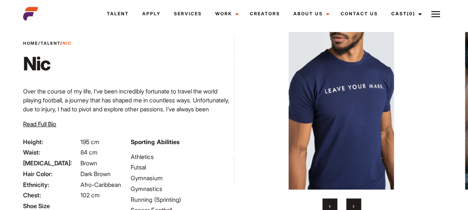 The image size is (468, 210). What do you see at coordinates (360, 14) in the screenshot?
I see `a: Contact Us` at bounding box center [360, 14].